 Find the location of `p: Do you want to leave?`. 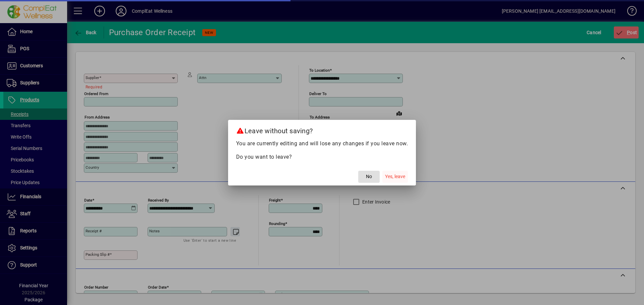

p: Do you want to leave? is located at coordinates (322, 157).